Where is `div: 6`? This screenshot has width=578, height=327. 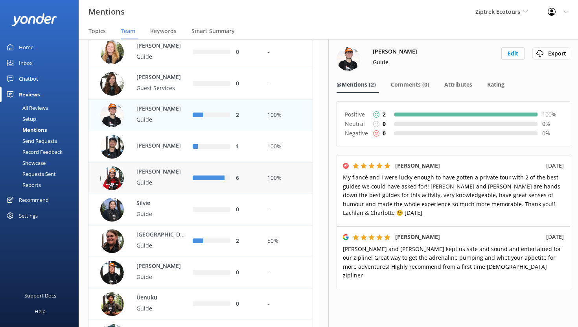
div: 6 is located at coordinates (246, 178).